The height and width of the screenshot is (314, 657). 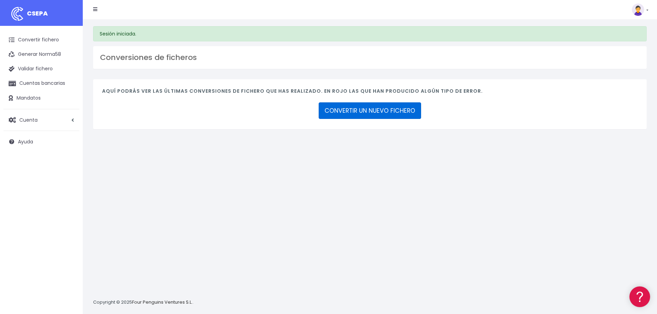 What do you see at coordinates (41, 69) in the screenshot?
I see `a: Validar fichero` at bounding box center [41, 69].